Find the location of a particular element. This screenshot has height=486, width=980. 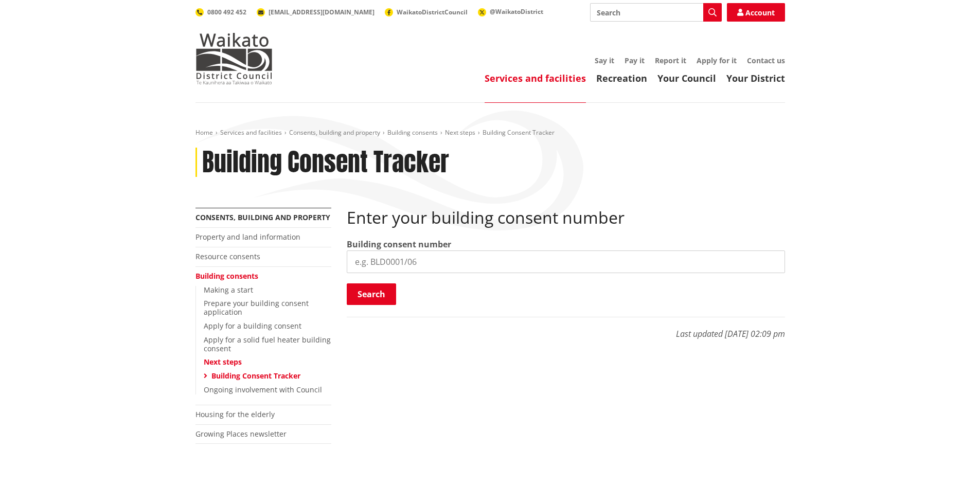

a: Building Consent Tracker is located at coordinates (256, 375).